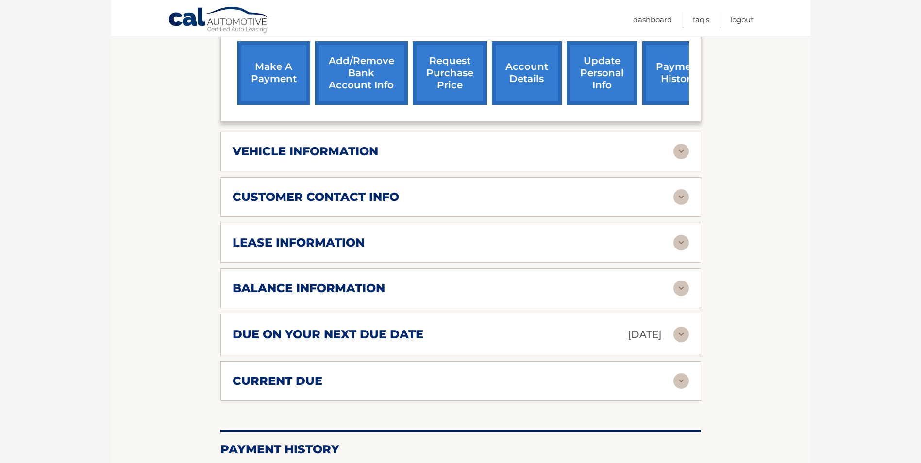 The image size is (921, 463). Describe the element at coordinates (653, 19) in the screenshot. I see `a: Dashboard` at that location.